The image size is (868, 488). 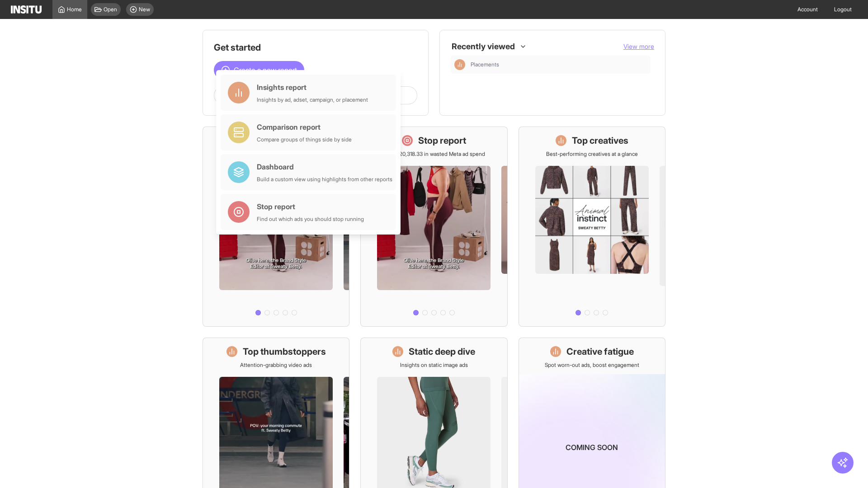 I want to click on span: Create a new report, so click(x=265, y=70).